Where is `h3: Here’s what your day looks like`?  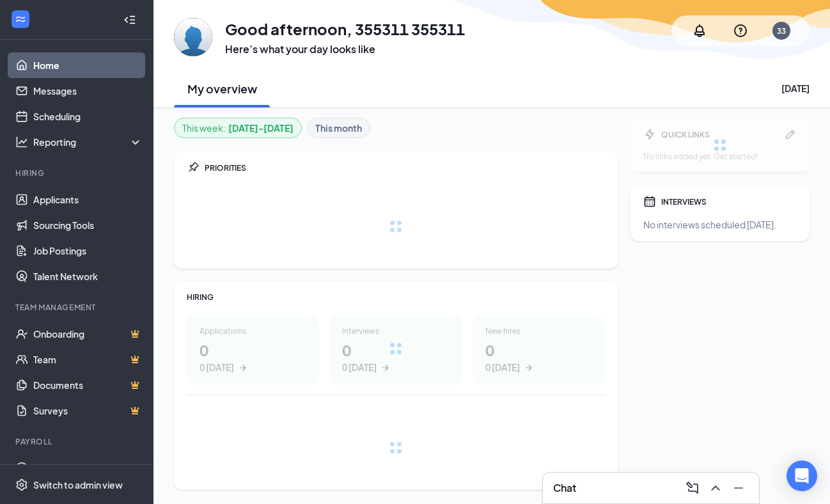
h3: Here’s what your day looks like is located at coordinates (345, 49).